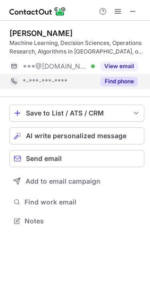 The height and width of the screenshot is (302, 150). I want to click on button: save-profile-one-click, so click(77, 113).